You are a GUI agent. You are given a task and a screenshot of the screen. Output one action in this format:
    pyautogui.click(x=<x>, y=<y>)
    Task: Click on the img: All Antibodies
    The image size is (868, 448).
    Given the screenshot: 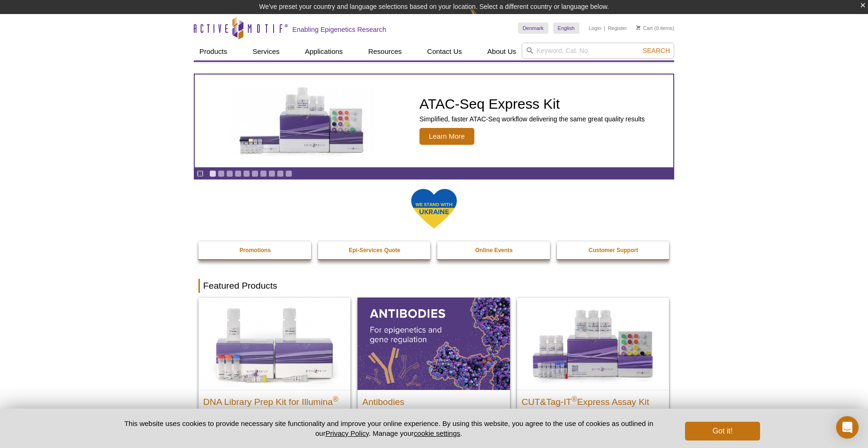 What is the action you would take?
    pyautogui.click(x=433, y=344)
    